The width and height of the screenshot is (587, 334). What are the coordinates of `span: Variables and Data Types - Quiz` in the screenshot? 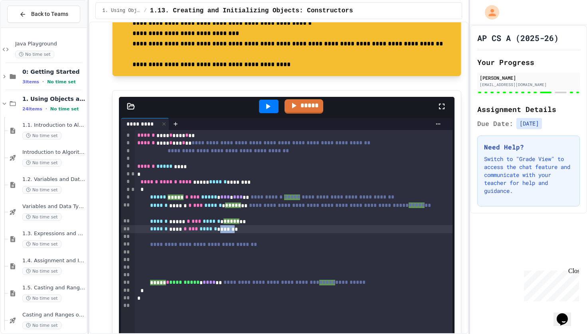 It's located at (53, 207).